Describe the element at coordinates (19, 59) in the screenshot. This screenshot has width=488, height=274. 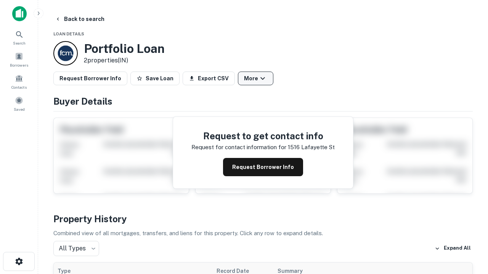
I see `a: Borrowers` at that location.